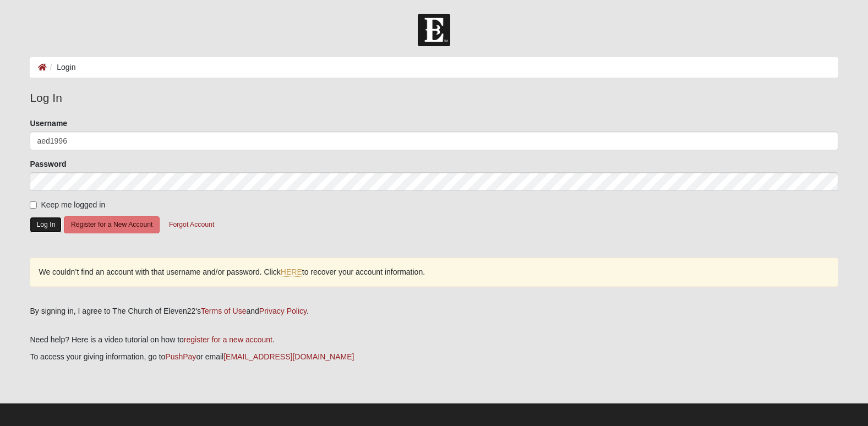  What do you see at coordinates (61, 67) in the screenshot?
I see `li: Login` at bounding box center [61, 67].